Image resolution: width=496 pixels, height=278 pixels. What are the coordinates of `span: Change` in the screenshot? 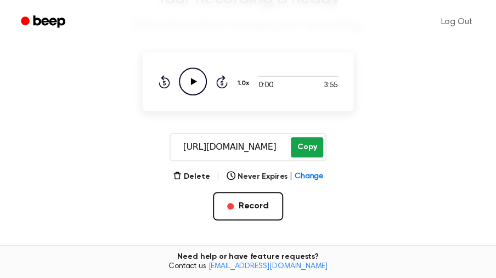 It's located at (309, 177).